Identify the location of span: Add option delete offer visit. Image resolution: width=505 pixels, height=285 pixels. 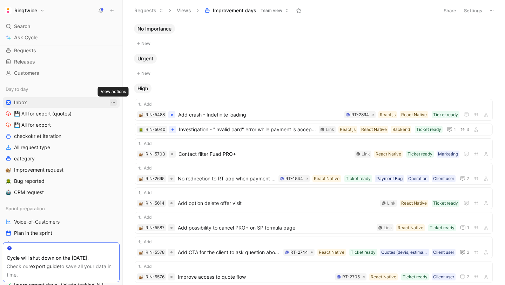
(277, 203).